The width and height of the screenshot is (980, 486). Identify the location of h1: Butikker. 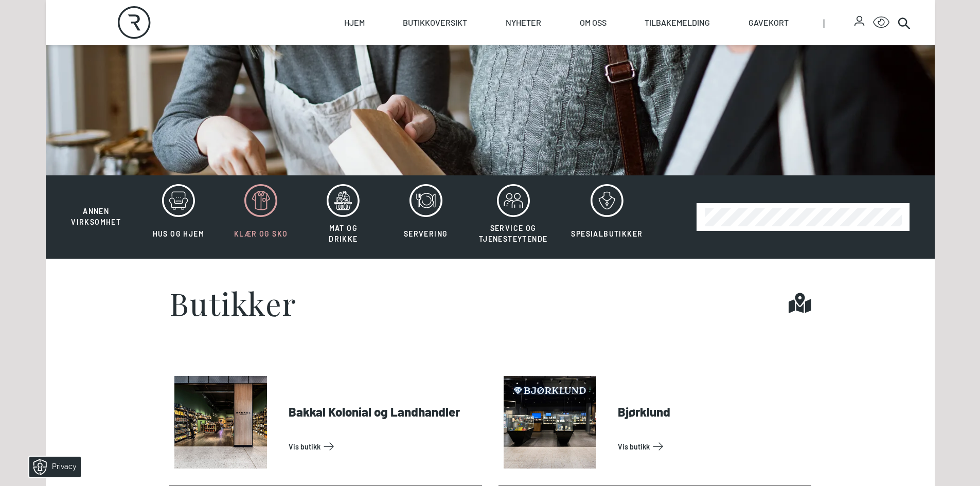
(233, 303).